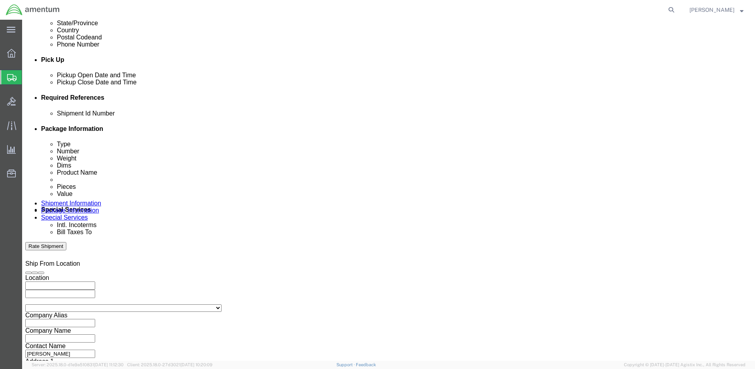 Image resolution: width=755 pixels, height=369 pixels. What do you see at coordinates (33, 10) in the screenshot?
I see `img: logo` at bounding box center [33, 10].